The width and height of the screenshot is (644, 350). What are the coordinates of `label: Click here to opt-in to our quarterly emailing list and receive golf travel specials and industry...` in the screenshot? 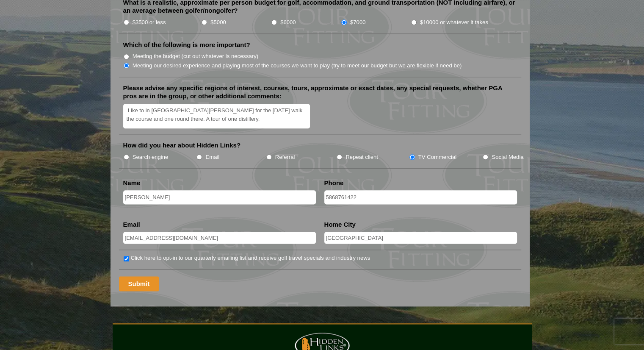 It's located at (250, 258).